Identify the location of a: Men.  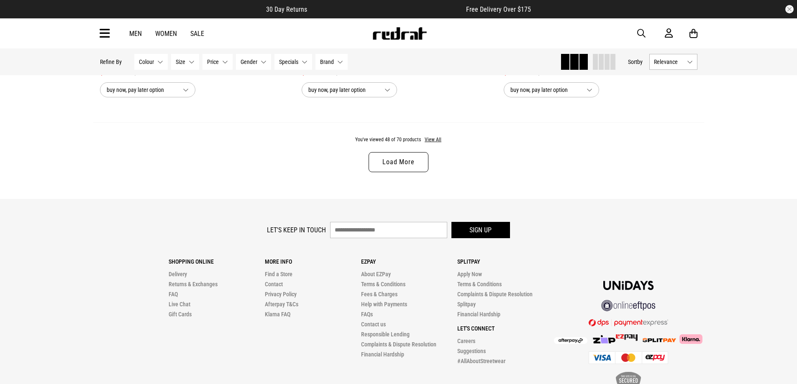
(136, 33).